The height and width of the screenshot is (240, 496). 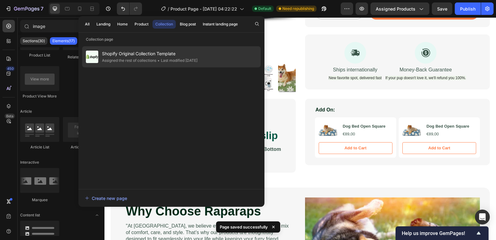 I want to click on div: 450, so click(x=10, y=69).